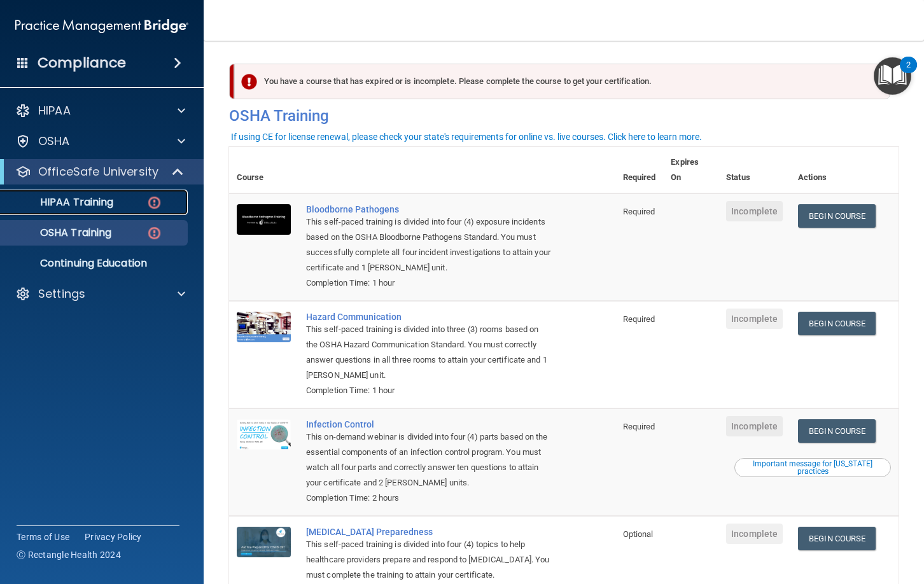 This screenshot has height=584, width=924. I want to click on h4: Compliance, so click(81, 63).